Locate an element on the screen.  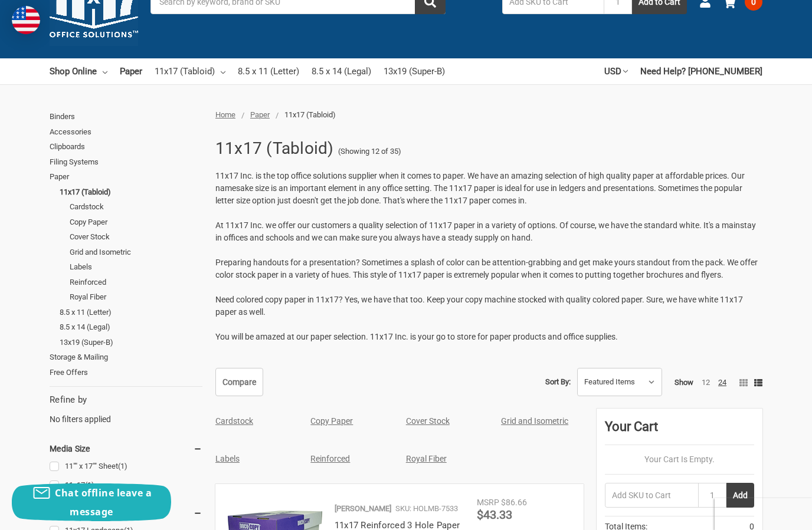
a: Binders is located at coordinates (126, 116).